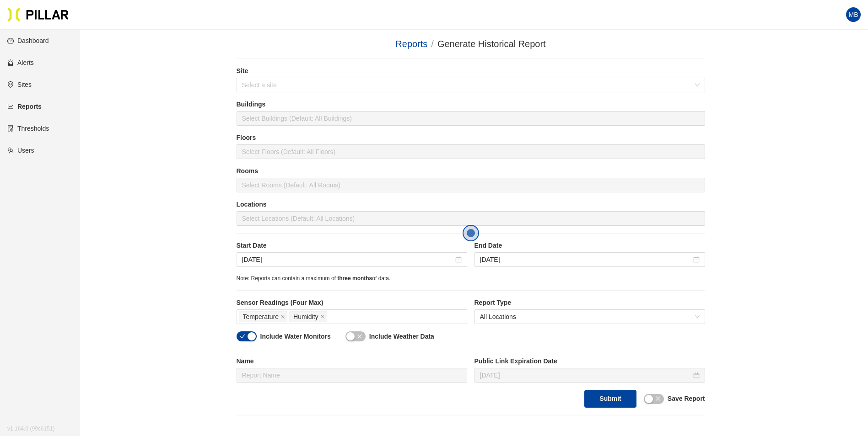 Image resolution: width=868 pixels, height=436 pixels. Describe the element at coordinates (352, 303) in the screenshot. I see `label: Sensor Readings (Four Max)` at that location.